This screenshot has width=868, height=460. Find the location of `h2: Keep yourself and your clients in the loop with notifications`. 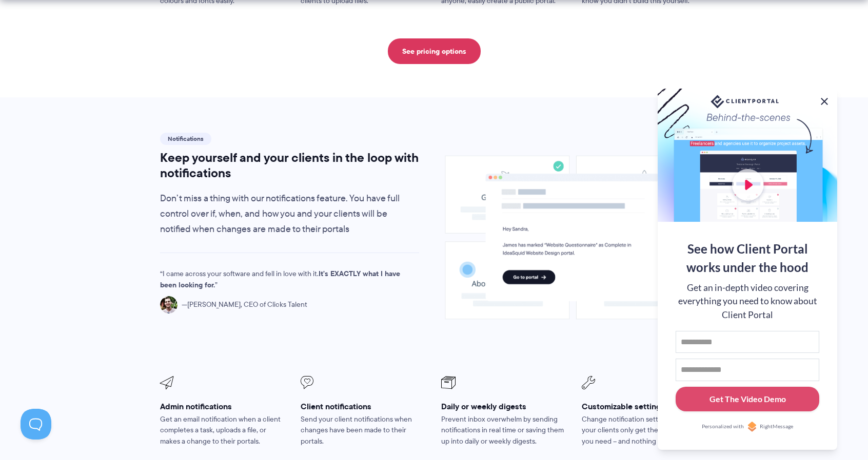

h2: Keep yourself and your clients in the loop with notifications is located at coordinates (290, 166).